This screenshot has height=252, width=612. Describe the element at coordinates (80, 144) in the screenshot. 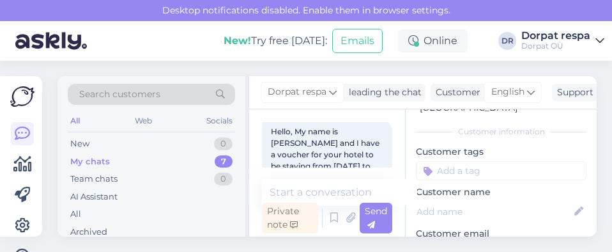

I see `div: New` at that location.